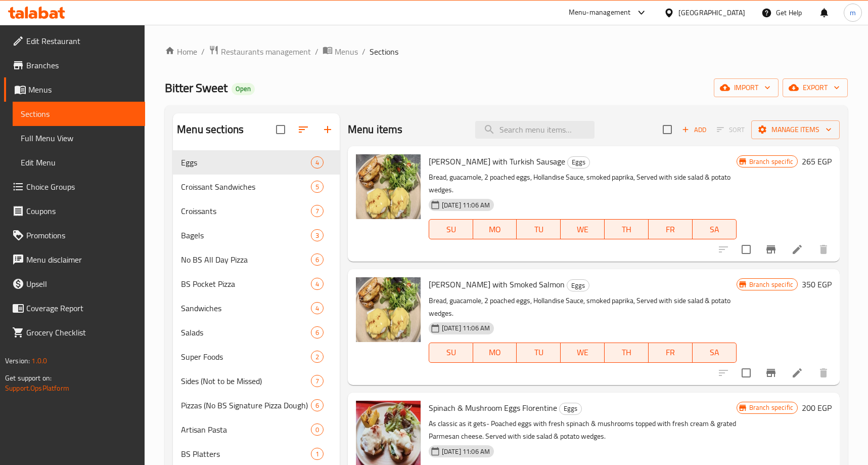 The width and height of the screenshot is (868, 465). I want to click on a: Full Menu View, so click(79, 138).